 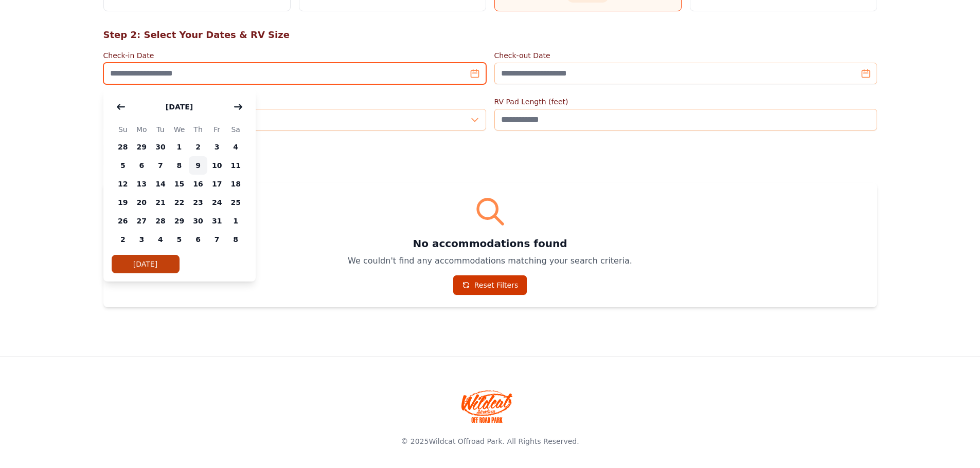 I want to click on span: 11, so click(x=236, y=165).